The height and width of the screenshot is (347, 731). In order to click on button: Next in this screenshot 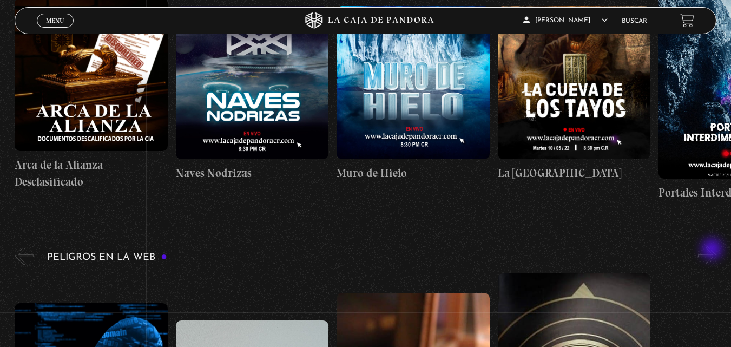, I will do `click(708, 256)`.